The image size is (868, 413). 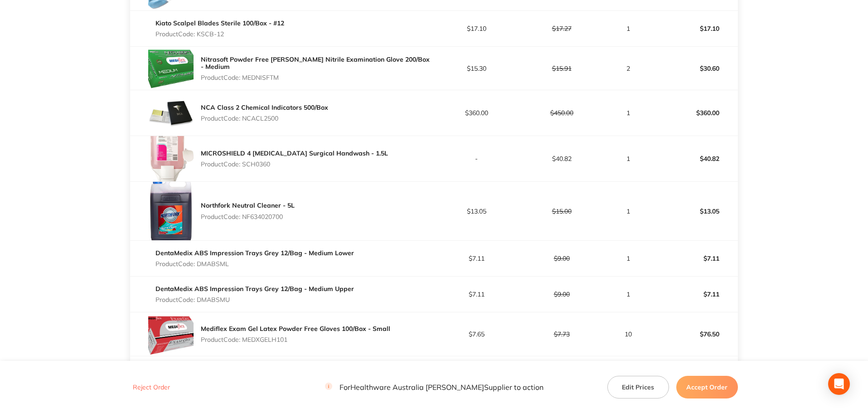 What do you see at coordinates (294, 164) in the screenshot?
I see `p: Product Code: SCH0360` at bounding box center [294, 164].